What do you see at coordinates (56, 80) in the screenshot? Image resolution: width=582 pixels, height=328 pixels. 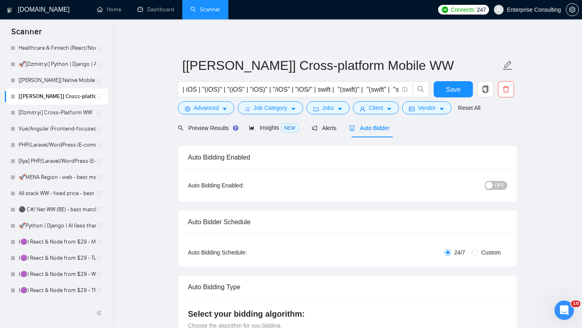 I see `li: [Kate] Native Mobile WW` at bounding box center [56, 80].